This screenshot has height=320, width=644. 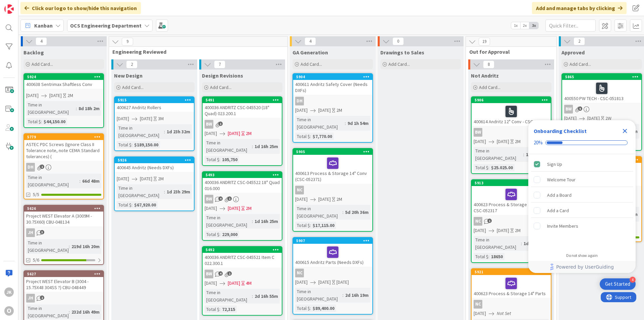 I want to click on div: 8d 18h 2m, so click(x=89, y=108).